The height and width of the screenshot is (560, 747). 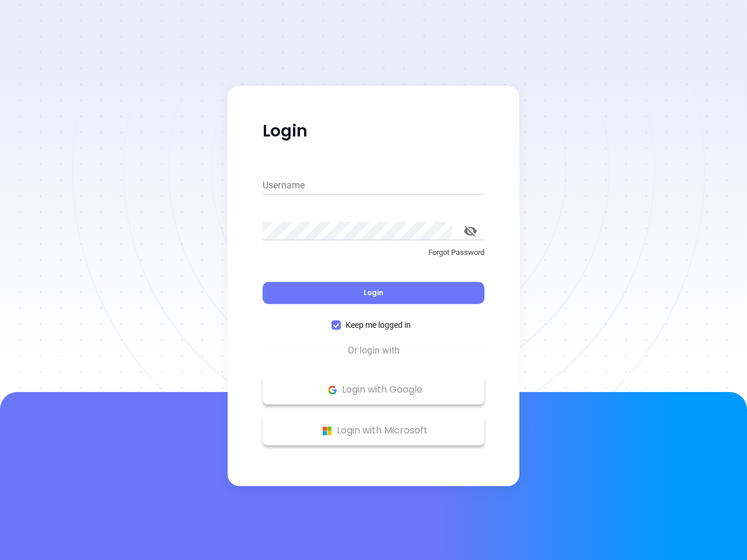 What do you see at coordinates (378, 325) in the screenshot?
I see `span: Keep me logged in` at bounding box center [378, 325].